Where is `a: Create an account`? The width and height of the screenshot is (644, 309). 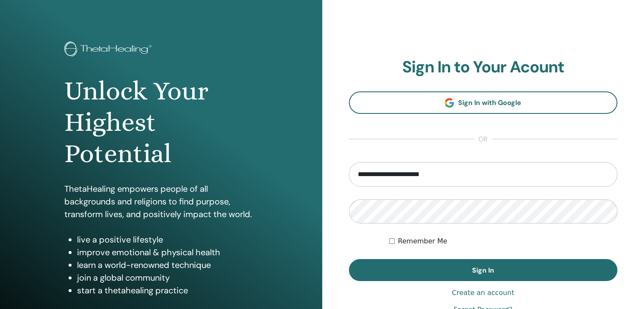
a: Create an account is located at coordinates (482, 293).